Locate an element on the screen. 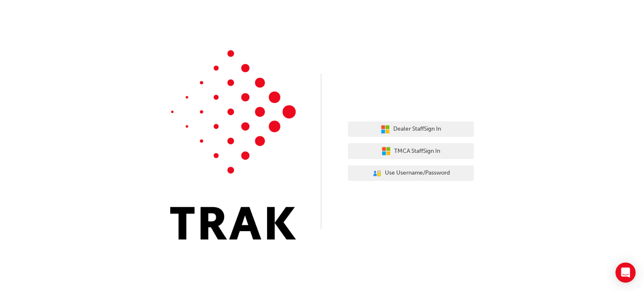 This screenshot has height=291, width=644. span: TMCA Staff Sign In is located at coordinates (417, 151).